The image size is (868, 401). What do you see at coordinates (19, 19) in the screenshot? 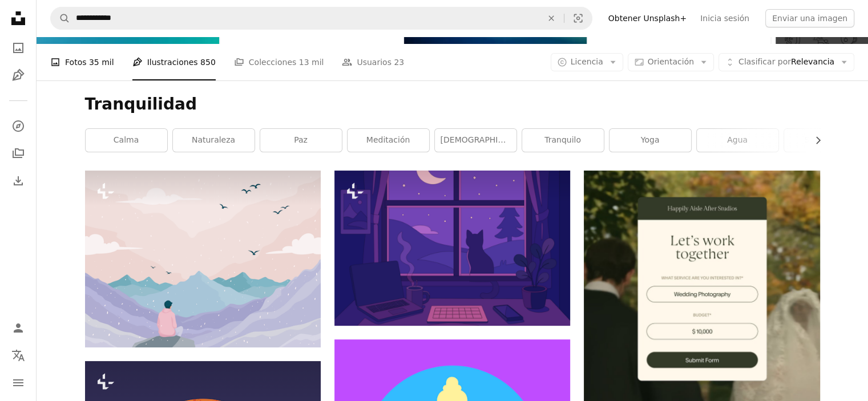
I see `a: Inicio — Unsplash` at bounding box center [19, 19].